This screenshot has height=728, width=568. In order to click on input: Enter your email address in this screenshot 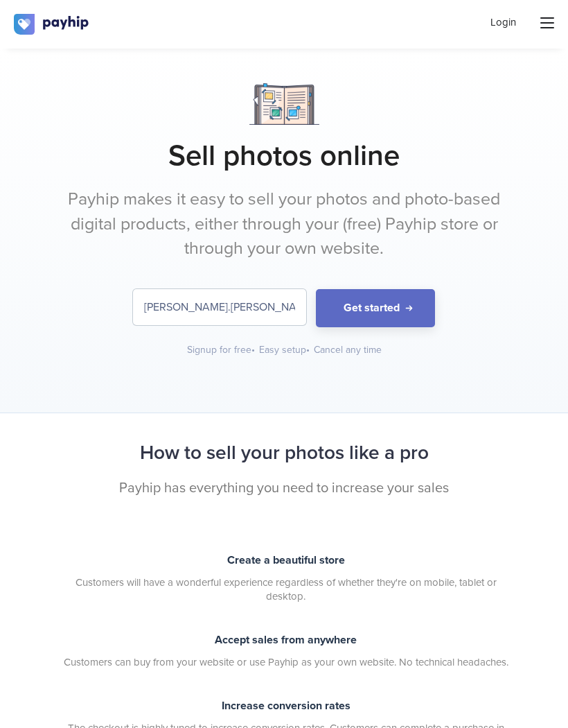, I will do `click(219, 308)`.